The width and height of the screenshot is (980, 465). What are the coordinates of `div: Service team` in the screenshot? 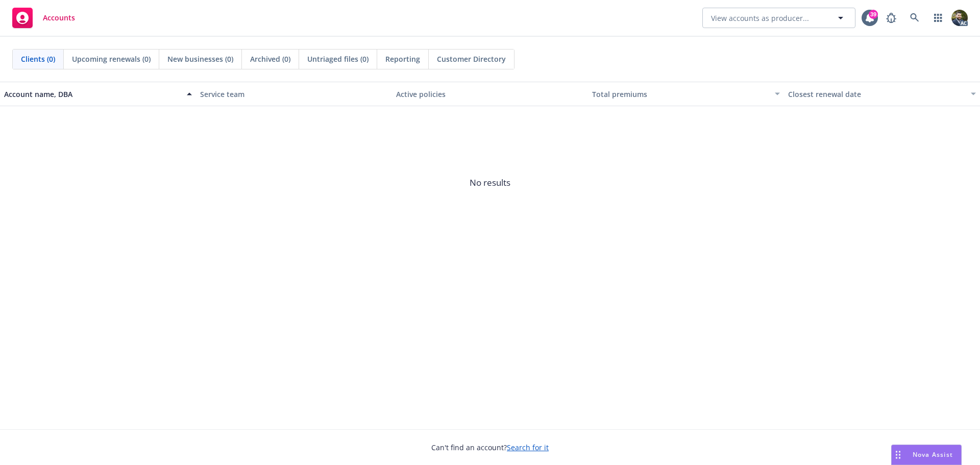 It's located at (294, 94).